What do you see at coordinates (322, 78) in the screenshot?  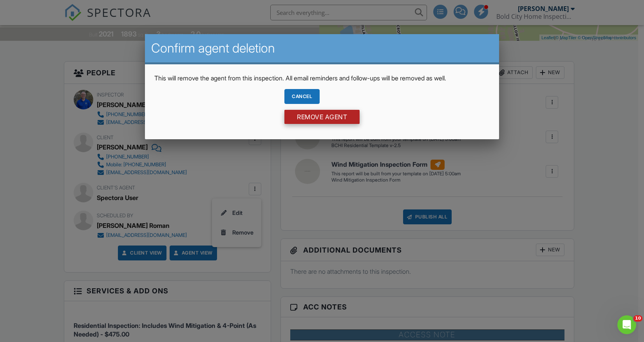 I see `p: This will remove the agent from this inspection. All email reminders and follow-ups will be remov...` at bounding box center [322, 78].